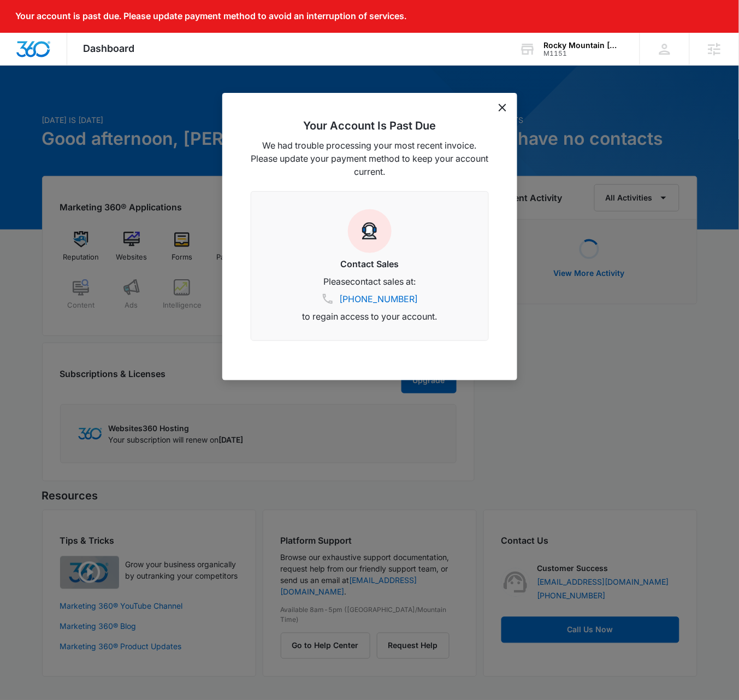  What do you see at coordinates (584, 46) in the screenshot?
I see `div: account name` at bounding box center [584, 46].